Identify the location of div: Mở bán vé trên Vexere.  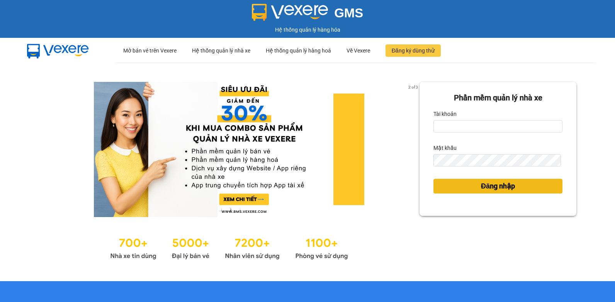
(150, 51).